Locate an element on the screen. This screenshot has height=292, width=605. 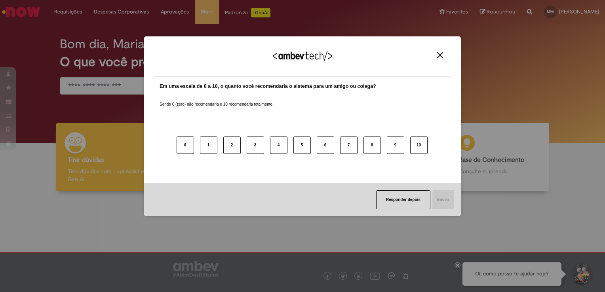
button: 4 is located at coordinates (279, 145).